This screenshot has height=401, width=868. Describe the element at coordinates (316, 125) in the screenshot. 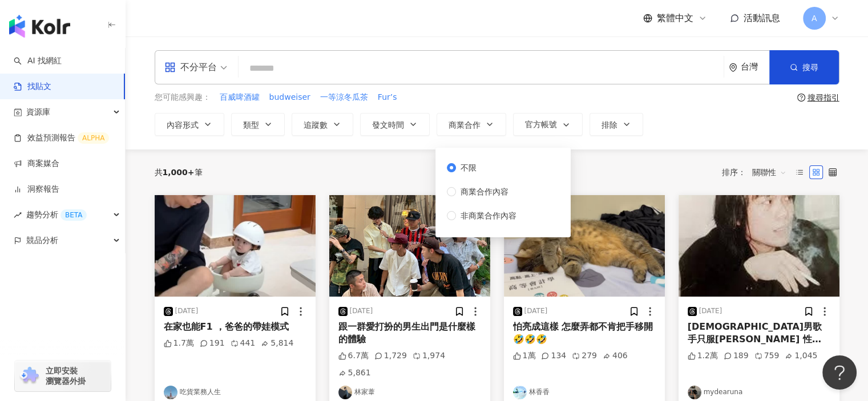

I see `span: 追蹤數` at that location.